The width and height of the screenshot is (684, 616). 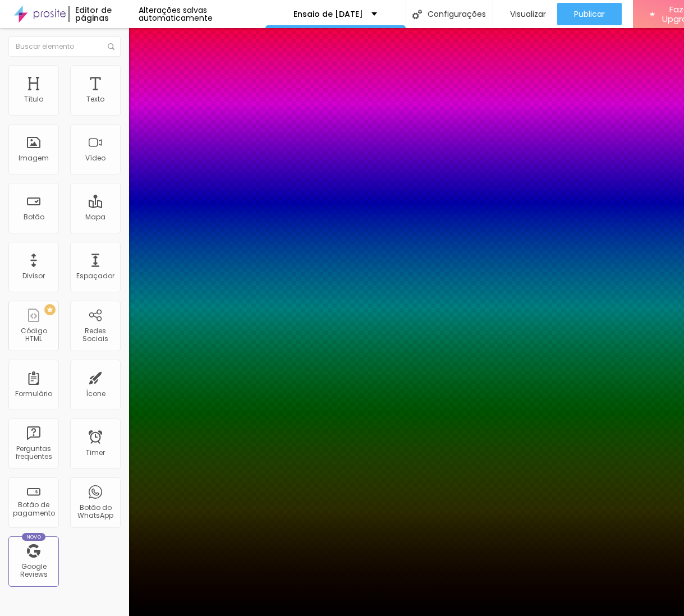 I want to click on button: Publicar, so click(x=589, y=14).